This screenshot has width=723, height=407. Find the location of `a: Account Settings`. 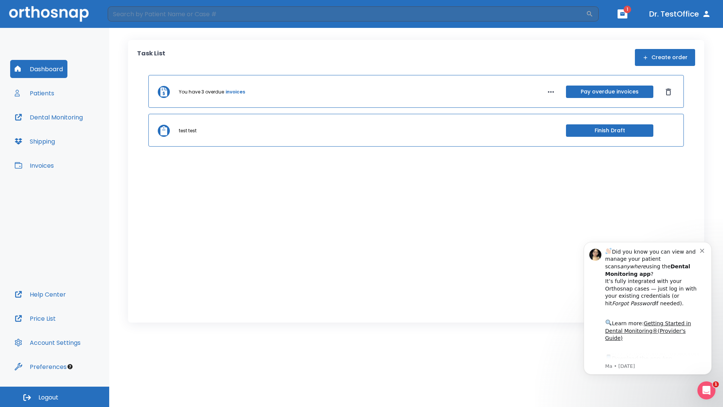

a: Account Settings is located at coordinates (47, 342).